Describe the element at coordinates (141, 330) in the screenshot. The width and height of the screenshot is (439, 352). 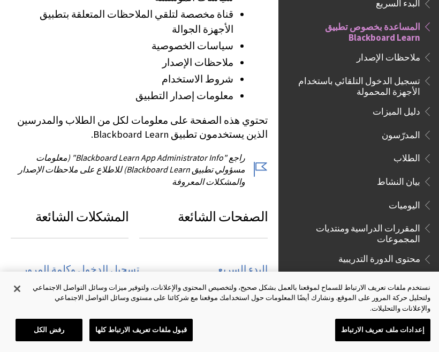
I see `button: قبول ملفات تعريف الارتباط كلها` at that location.